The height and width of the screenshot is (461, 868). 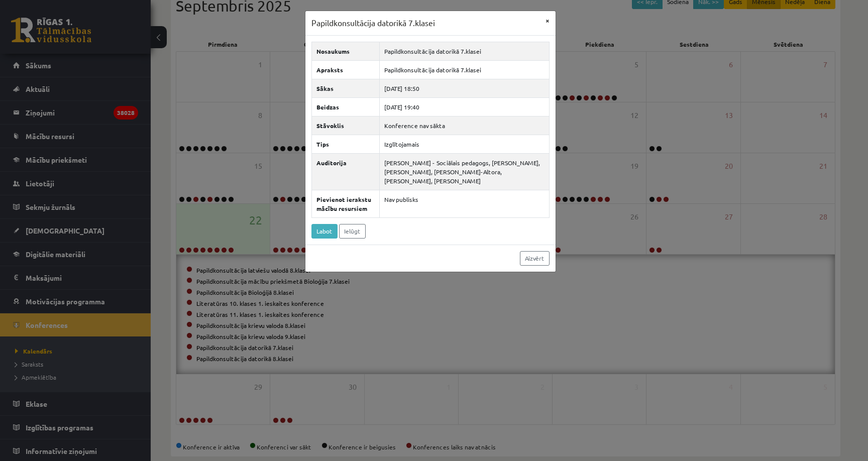 What do you see at coordinates (345, 204) in the screenshot?
I see `th: Pievienot ierakstu mācību resursiem` at bounding box center [345, 204].